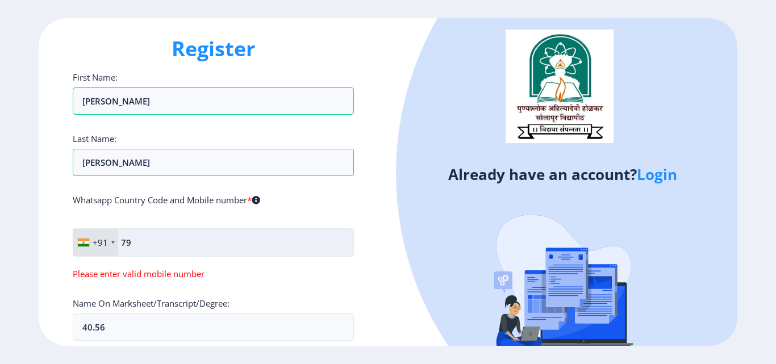 The image size is (776, 364). What do you see at coordinates (560, 86) in the screenshot?
I see `img: logo` at bounding box center [560, 86].